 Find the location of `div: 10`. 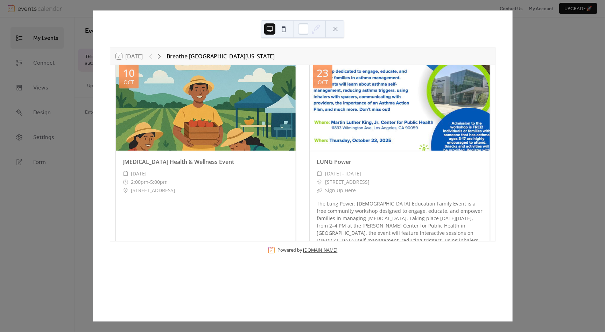

div: 10 is located at coordinates (129, 73).